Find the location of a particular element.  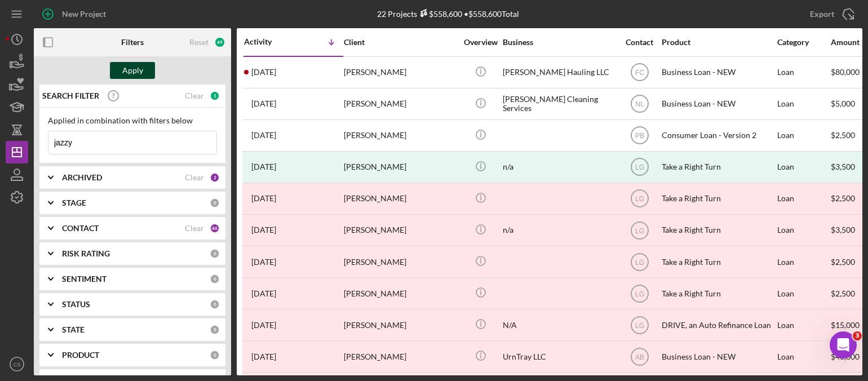

div: Product is located at coordinates (719, 42).